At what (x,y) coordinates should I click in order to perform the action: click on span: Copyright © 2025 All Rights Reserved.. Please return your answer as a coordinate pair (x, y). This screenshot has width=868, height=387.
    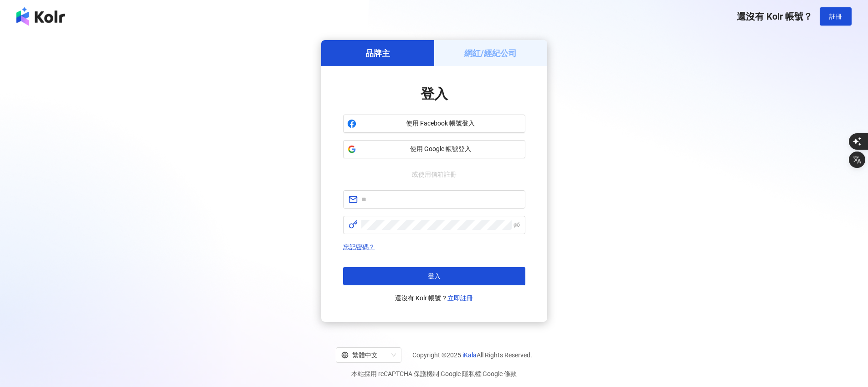
    Looking at the image, I should click on (472, 355).